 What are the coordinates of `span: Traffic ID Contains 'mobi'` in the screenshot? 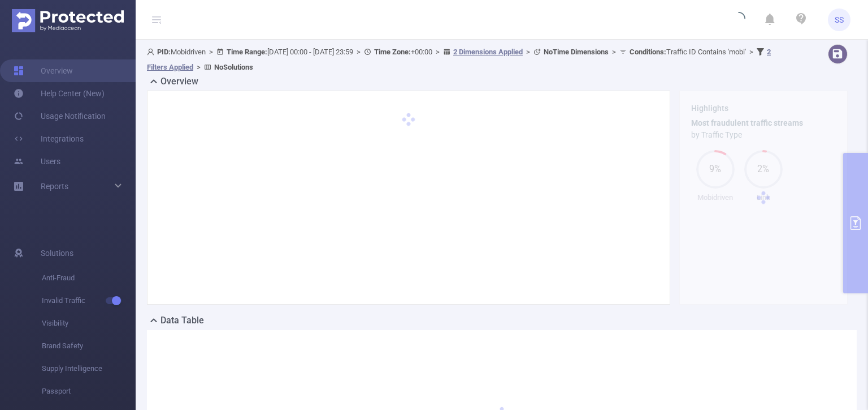 It's located at (688, 52).